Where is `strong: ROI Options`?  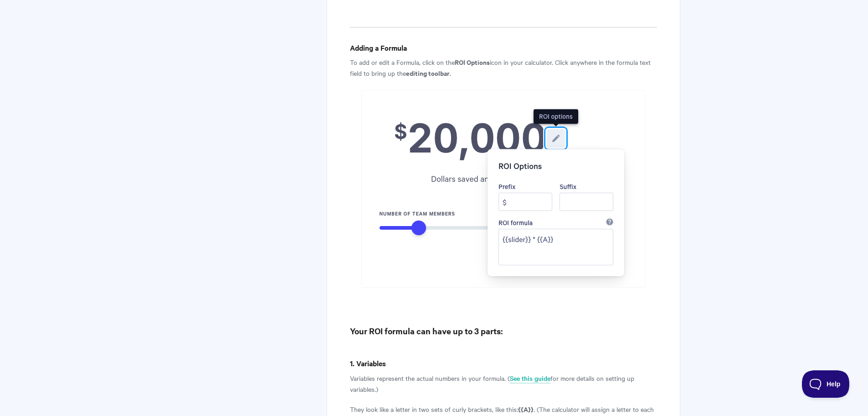 strong: ROI Options is located at coordinates (472, 62).